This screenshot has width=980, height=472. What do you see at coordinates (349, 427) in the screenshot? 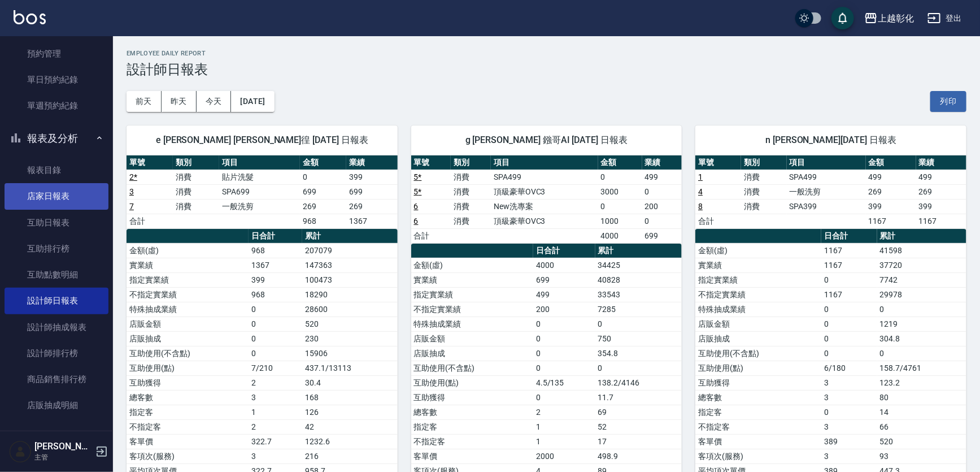
I see `td: 42` at bounding box center [349, 427].